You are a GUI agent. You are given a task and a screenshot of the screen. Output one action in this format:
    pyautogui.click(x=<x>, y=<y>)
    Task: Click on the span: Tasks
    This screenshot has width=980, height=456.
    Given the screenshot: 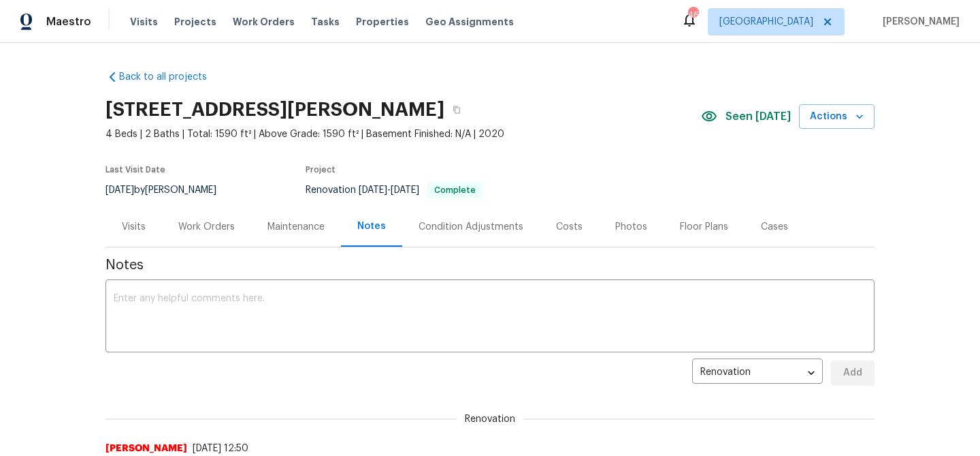 What is the action you would take?
    pyautogui.click(x=325, y=22)
    